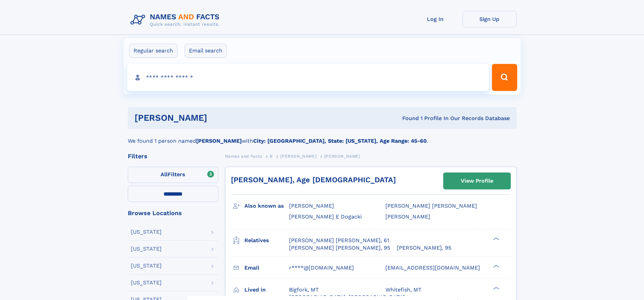 The height and width of the screenshot is (300, 644). I want to click on span: B, so click(271, 156).